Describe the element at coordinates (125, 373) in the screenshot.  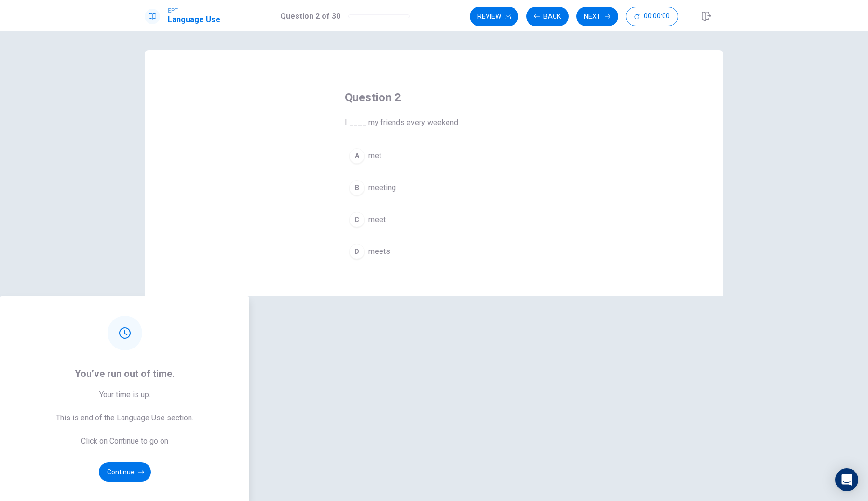
I see `span: You’ve run out of time.` at that location.